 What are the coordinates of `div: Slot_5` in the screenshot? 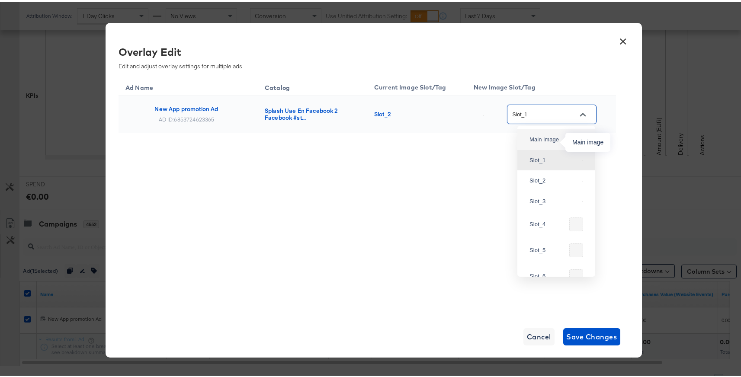 It's located at (548, 249).